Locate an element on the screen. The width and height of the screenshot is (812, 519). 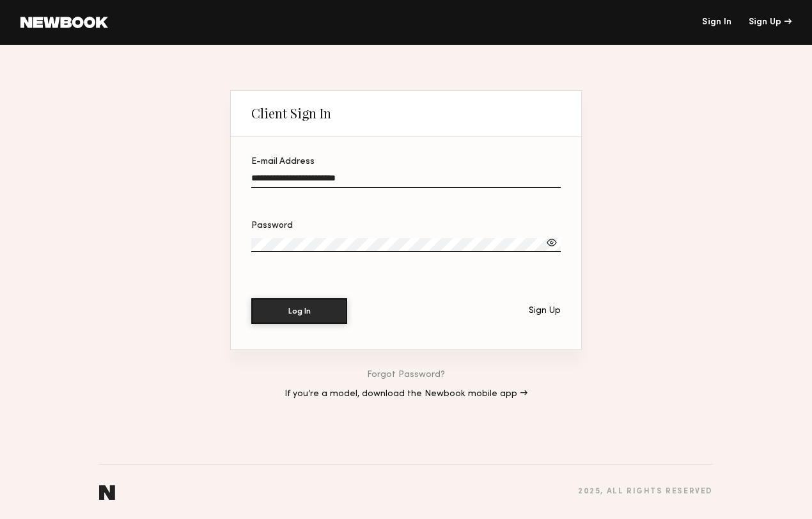
a: Sign In is located at coordinates (717, 22).